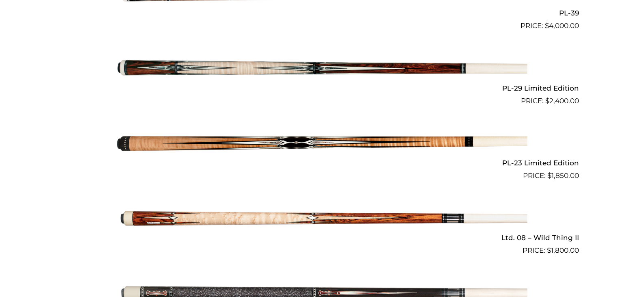 The image size is (644, 297). Describe the element at coordinates (563, 176) in the screenshot. I see `bdi: 1,850.00` at that location.